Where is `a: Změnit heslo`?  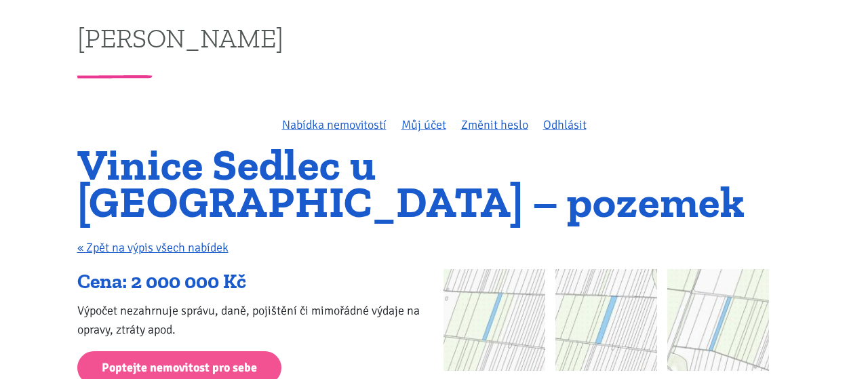
a: Změnit heslo is located at coordinates (495, 125).